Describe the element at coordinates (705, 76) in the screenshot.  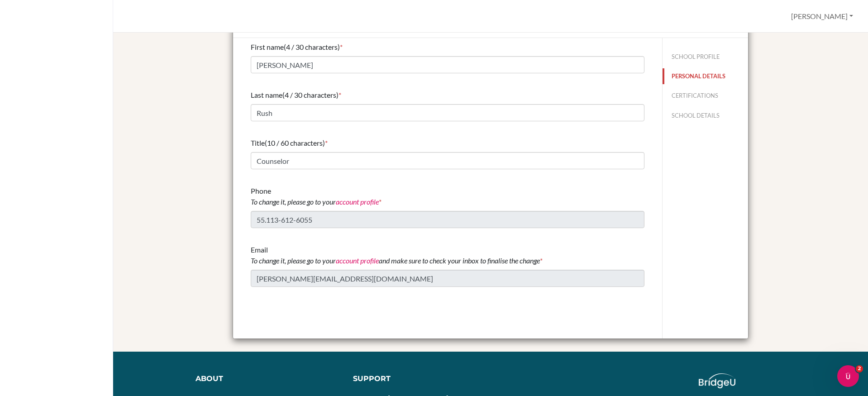
I see `button: PERSONAL DETAILS` at that location.